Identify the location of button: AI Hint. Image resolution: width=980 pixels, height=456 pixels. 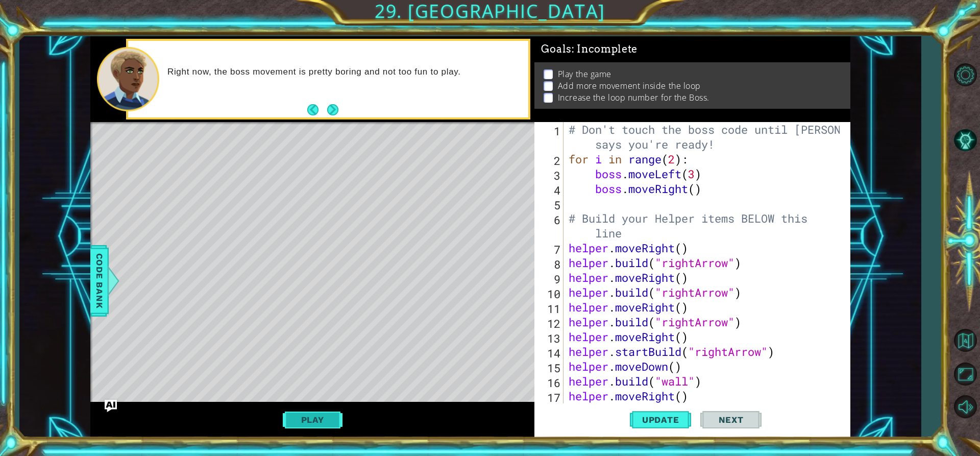
(965, 140).